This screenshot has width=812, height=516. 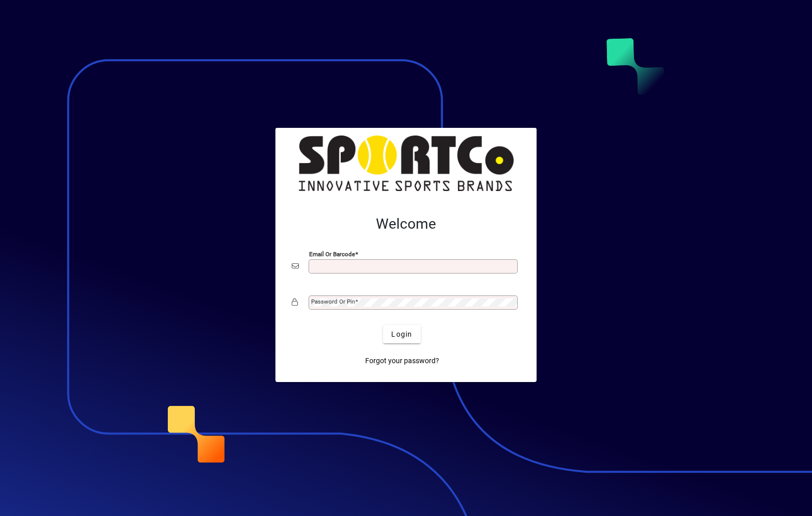 What do you see at coordinates (402, 361) in the screenshot?
I see `a: Forgot your password?` at bounding box center [402, 361].